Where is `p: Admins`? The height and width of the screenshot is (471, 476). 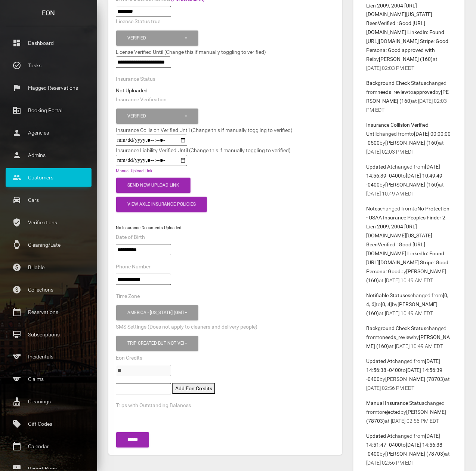 p: Admins is located at coordinates (48, 155).